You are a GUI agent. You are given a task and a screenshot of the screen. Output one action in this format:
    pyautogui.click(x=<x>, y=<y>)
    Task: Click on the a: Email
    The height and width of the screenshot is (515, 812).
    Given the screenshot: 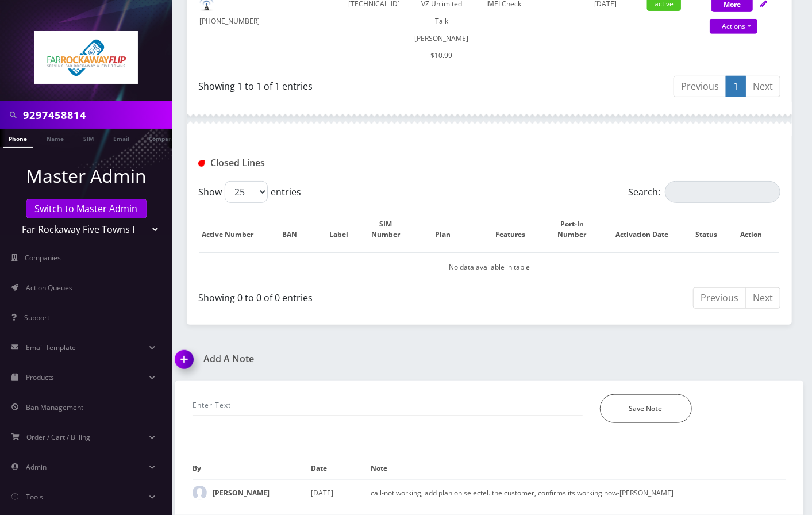 What is the action you would take?
    pyautogui.click(x=121, y=137)
    